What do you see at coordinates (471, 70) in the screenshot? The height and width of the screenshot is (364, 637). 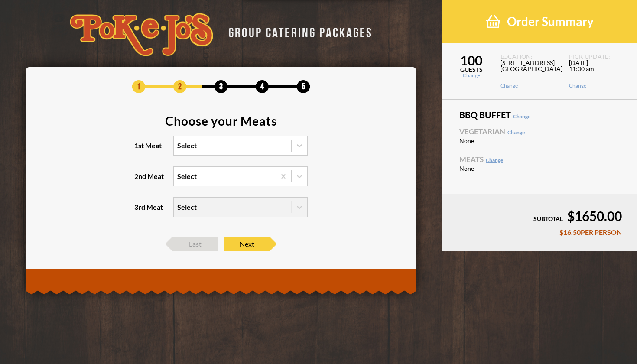 I see `span: GUESTS` at bounding box center [471, 70].